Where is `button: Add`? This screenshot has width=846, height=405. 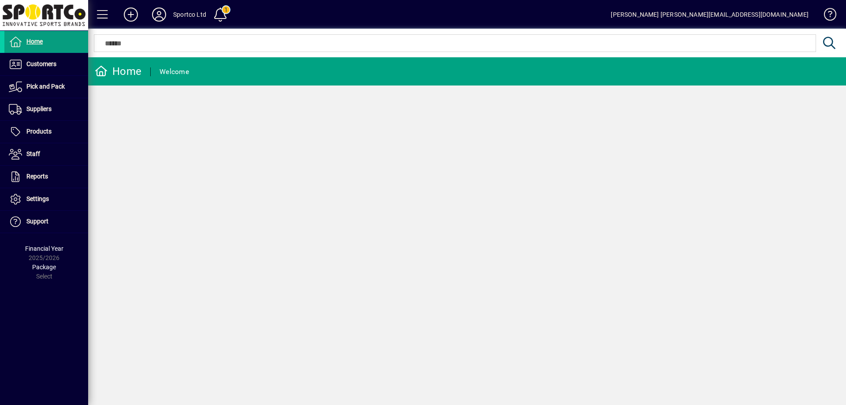
button: Add is located at coordinates (131, 15).